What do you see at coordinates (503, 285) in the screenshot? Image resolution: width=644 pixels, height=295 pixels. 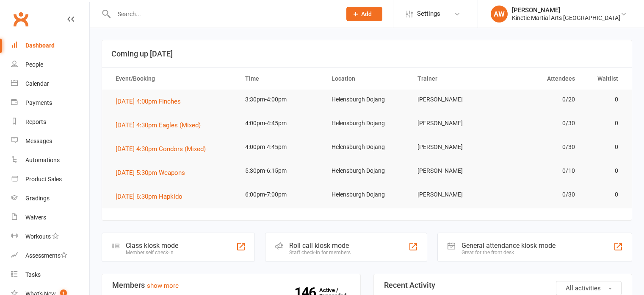 I see `h3: Recent Activity` at bounding box center [503, 285].